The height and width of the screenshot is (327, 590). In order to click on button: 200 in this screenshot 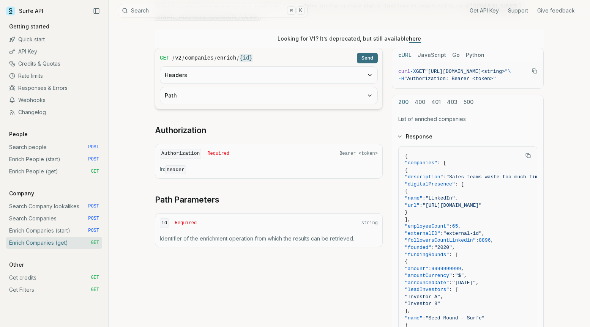, I will do `click(403, 102)`.